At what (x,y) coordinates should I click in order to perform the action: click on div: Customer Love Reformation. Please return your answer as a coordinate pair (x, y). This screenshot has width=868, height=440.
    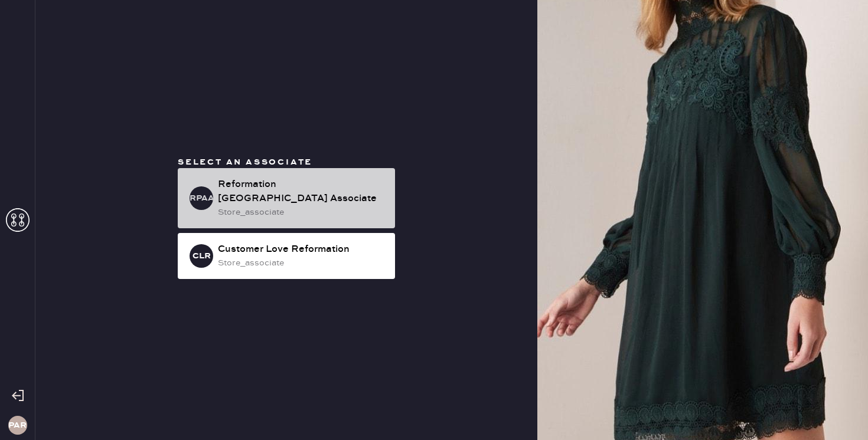
    Looking at the image, I should click on (302, 250).